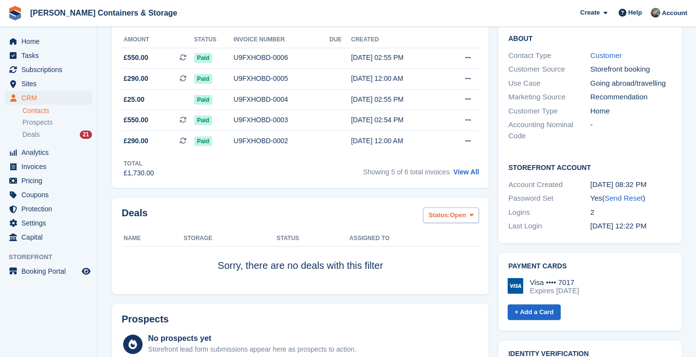 The image size is (696, 357). What do you see at coordinates (397, 40) in the screenshot?
I see `th: Created` at bounding box center [397, 40].